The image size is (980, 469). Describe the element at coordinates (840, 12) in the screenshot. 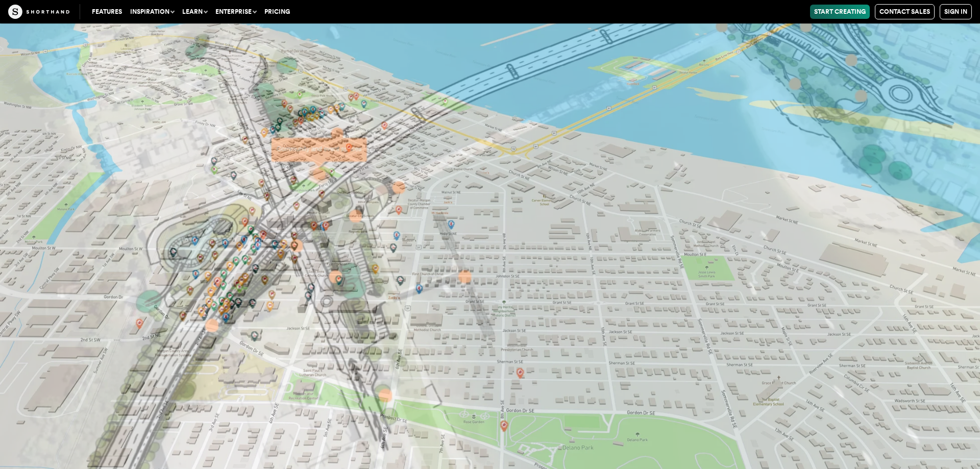

I see `a: Start Creating` at that location.